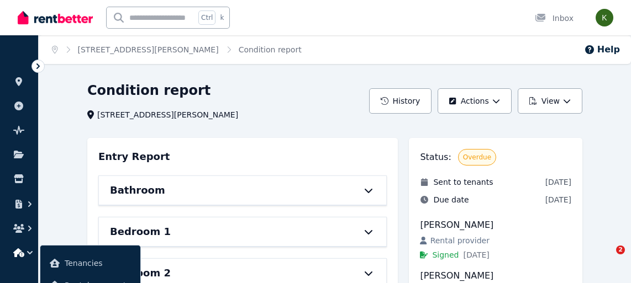  What do you see at coordinates (401, 101) in the screenshot?
I see `button: History` at bounding box center [401, 101].